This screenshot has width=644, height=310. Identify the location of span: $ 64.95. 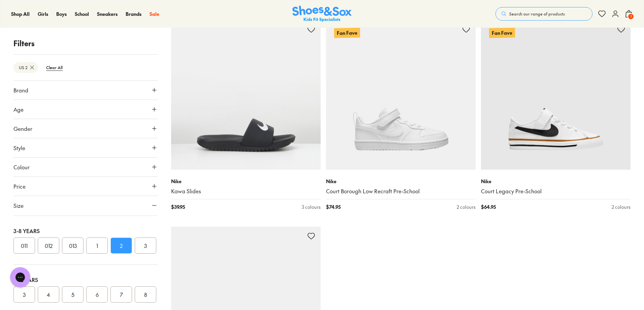
(489, 207).